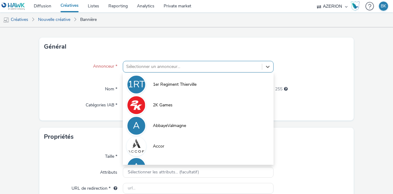  I want to click on div: BK, so click(383, 6).